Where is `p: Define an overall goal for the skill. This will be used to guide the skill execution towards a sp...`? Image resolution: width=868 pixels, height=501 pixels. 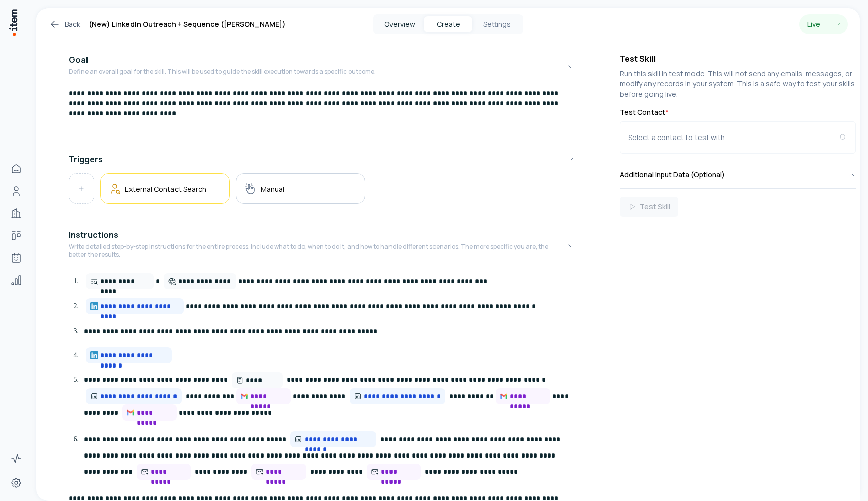
p: Define an overall goal for the skill. This will be used to guide the skill execution towards a sp... is located at coordinates (222, 72).